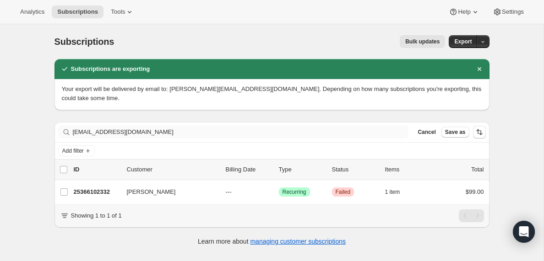  Describe the element at coordinates (464, 12) in the screenshot. I see `button: Help` at that location.